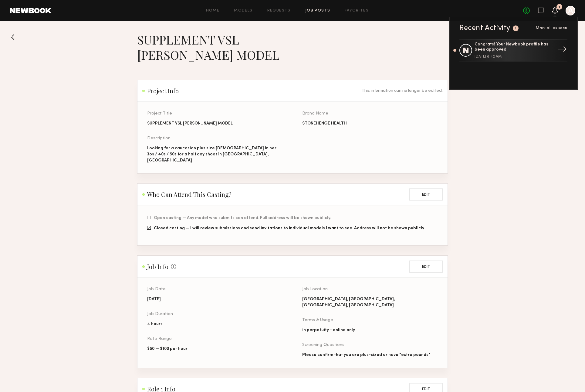 The width and height of the screenshot is (585, 392). What do you see at coordinates (370, 113) in the screenshot?
I see `div: Brand Name` at bounding box center [370, 113].